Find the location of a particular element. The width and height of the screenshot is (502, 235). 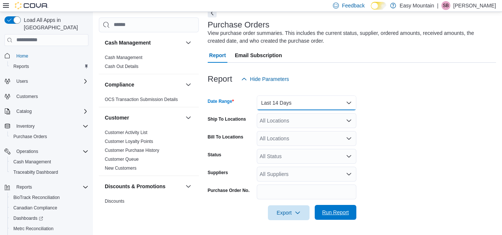

span: Promotion Details is located at coordinates (122, 210).